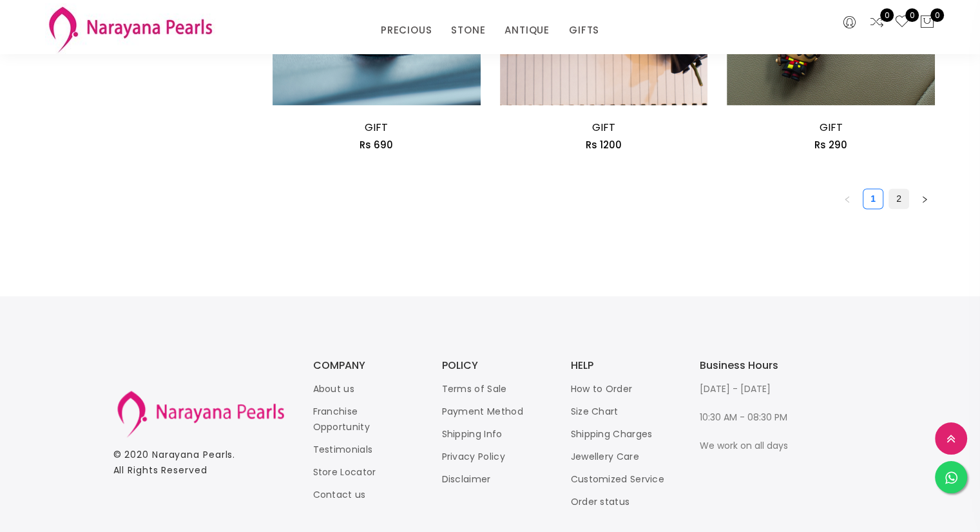 The image size is (980, 532). I want to click on p: We work on all days, so click(752, 446).